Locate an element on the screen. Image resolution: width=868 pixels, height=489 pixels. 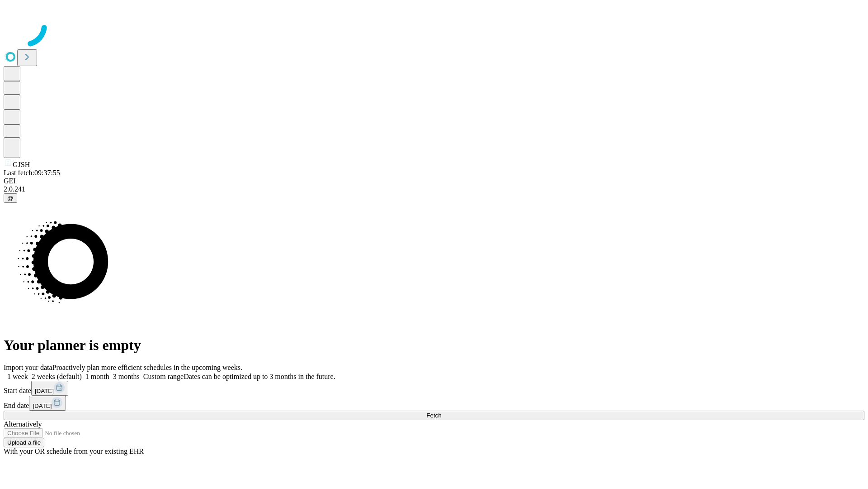
div: End date is located at coordinates (434, 402).